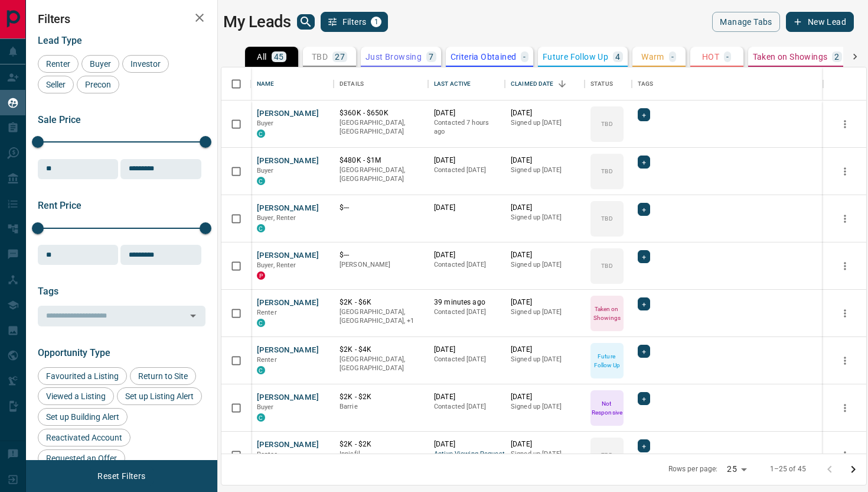 Image resolution: width=868 pixels, height=492 pixels. I want to click on div: Viewed a Listing, so click(75, 397).